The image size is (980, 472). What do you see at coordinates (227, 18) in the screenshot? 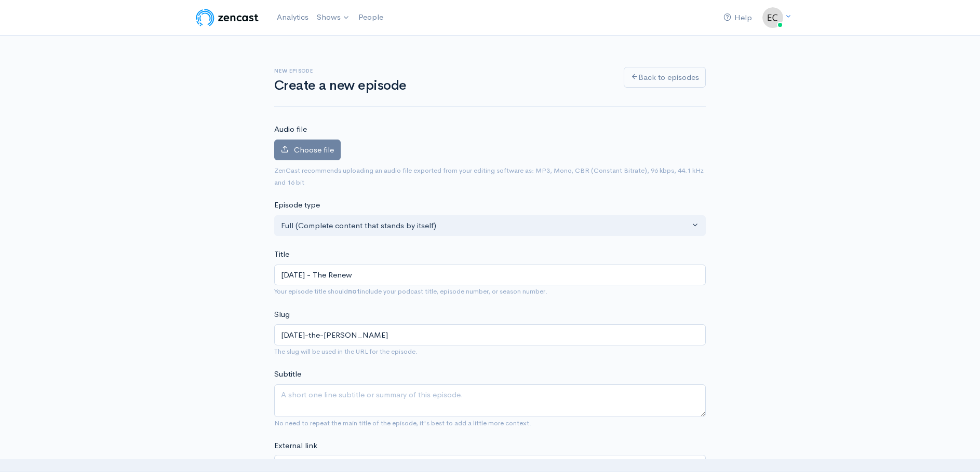
I see `img: ZenCast Logo` at bounding box center [227, 18].